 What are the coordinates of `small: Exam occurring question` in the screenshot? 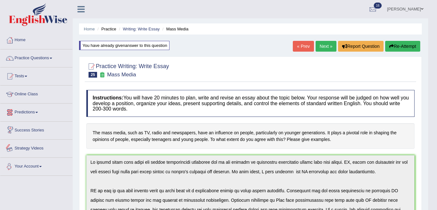 It's located at (102, 75).